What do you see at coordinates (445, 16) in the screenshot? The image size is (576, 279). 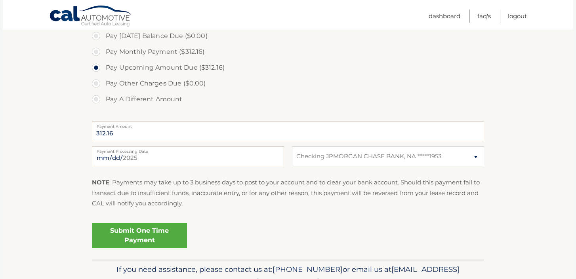 I see `a: Dashboard` at bounding box center [445, 16].